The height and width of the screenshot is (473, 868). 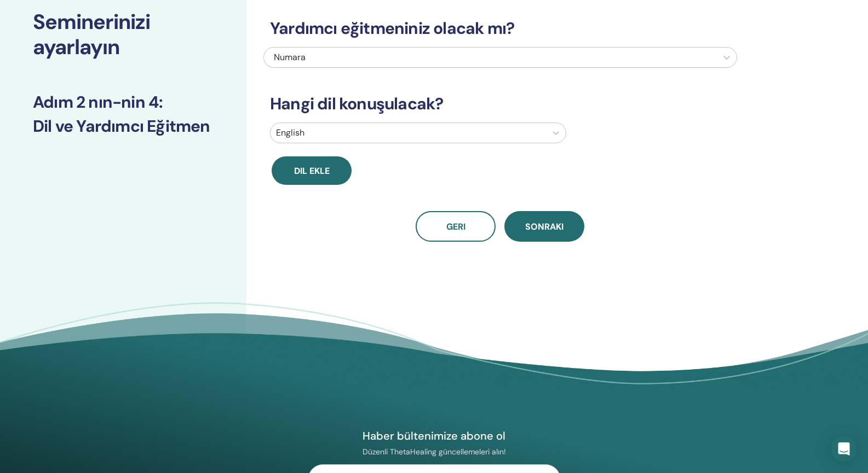 What do you see at coordinates (434, 436) in the screenshot?
I see `h4: Haber bültenimize abone ol` at bounding box center [434, 436].